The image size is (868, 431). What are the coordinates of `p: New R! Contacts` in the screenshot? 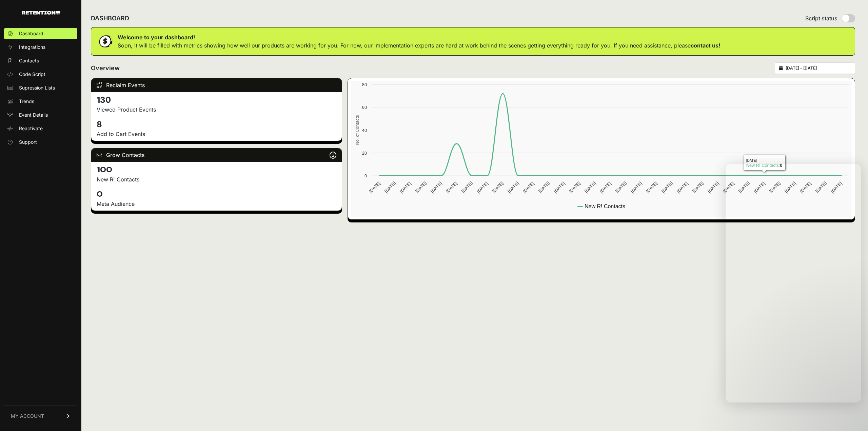 It's located at (216, 179).